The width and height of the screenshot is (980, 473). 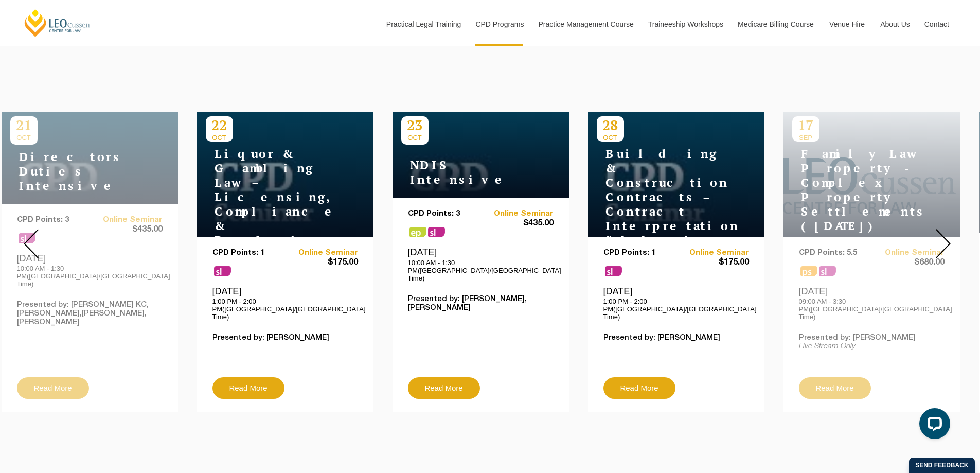 I want to click on p: CPD Points: 3, so click(x=445, y=213).